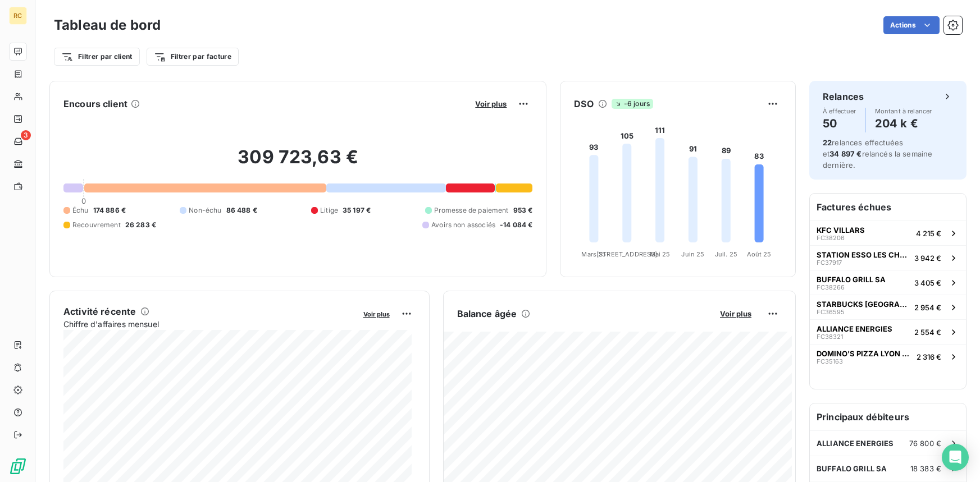 The height and width of the screenshot is (482, 980). I want to click on span: DOMINO'S PIZZA LYON 8 MERMOZ, so click(865, 353).